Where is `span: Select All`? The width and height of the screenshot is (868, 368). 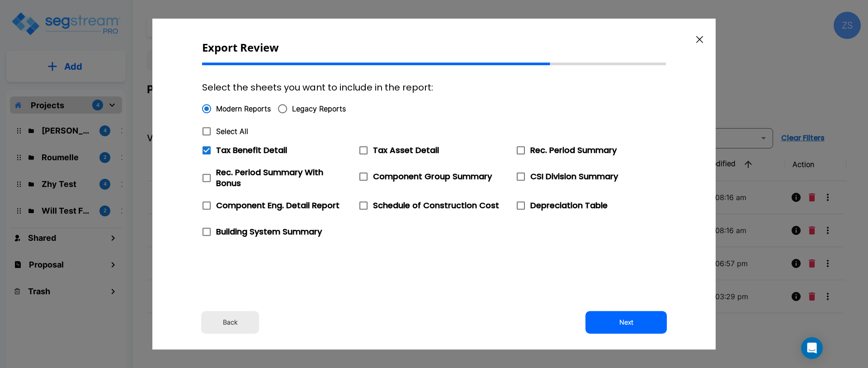 span: Select All is located at coordinates (232, 132).